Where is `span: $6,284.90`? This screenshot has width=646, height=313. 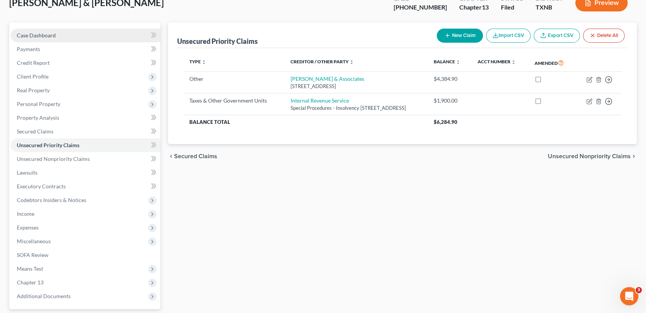
span: $6,284.90 is located at coordinates (446, 122).